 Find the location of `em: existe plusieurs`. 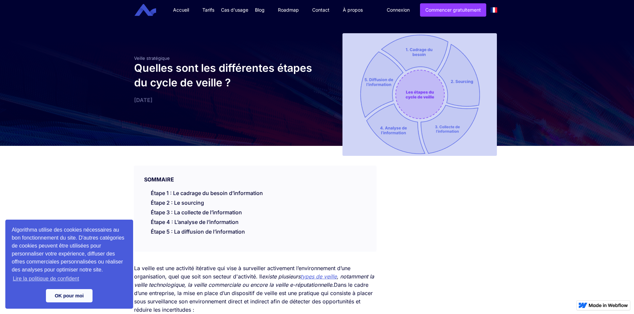

em: existe plusieurs is located at coordinates (281, 277).